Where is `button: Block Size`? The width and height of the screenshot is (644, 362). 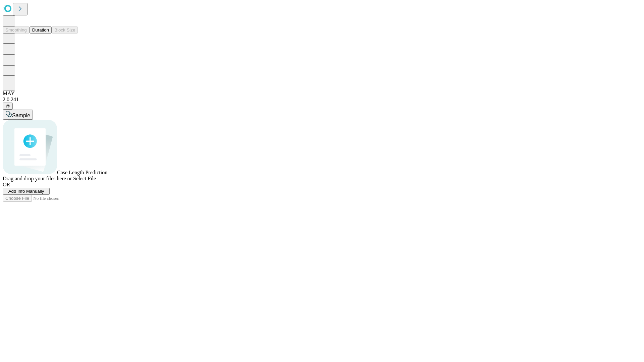
button: Block Size is located at coordinates (65, 30).